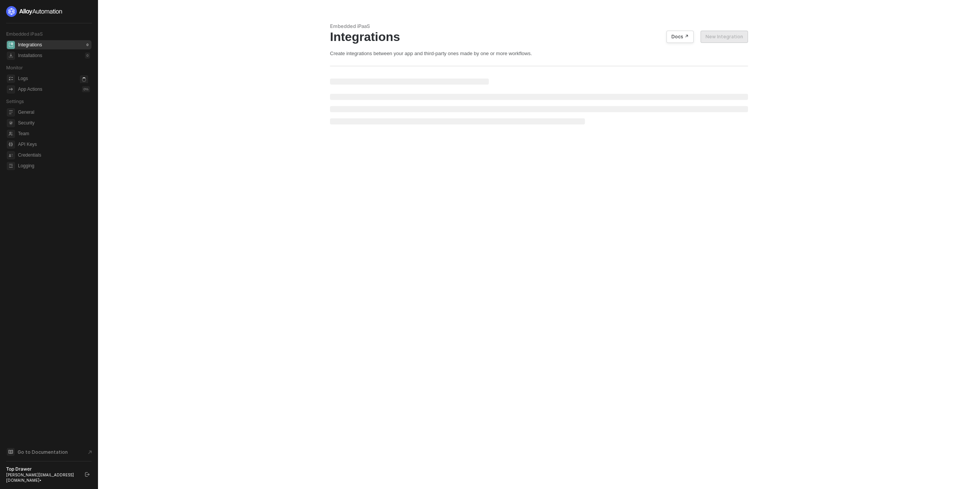 This screenshot has height=489, width=980. Describe the element at coordinates (90, 452) in the screenshot. I see `span: document-arrow` at that location.